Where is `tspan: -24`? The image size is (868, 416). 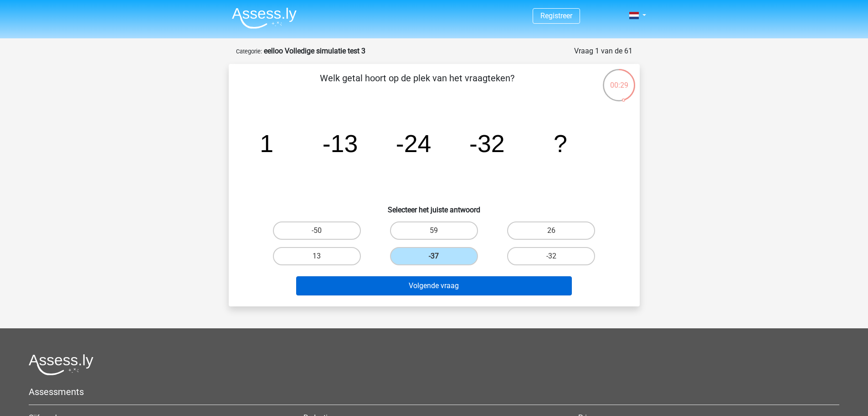 tspan: -24 is located at coordinates (413, 143).